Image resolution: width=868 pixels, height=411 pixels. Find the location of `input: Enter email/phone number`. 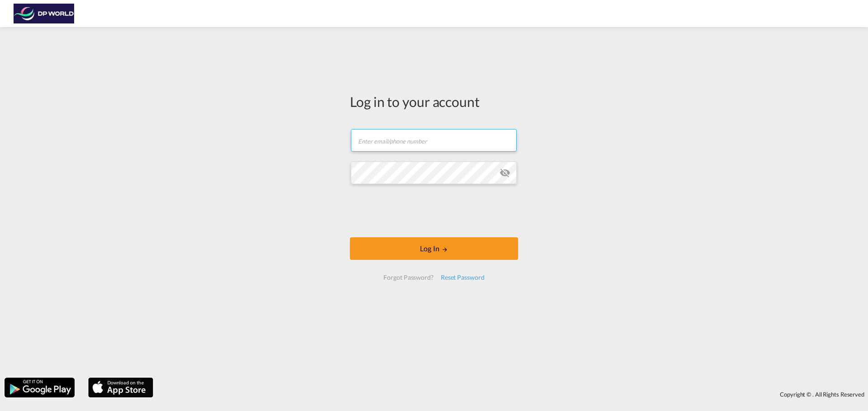

input: Enter email/phone number is located at coordinates (433, 141).